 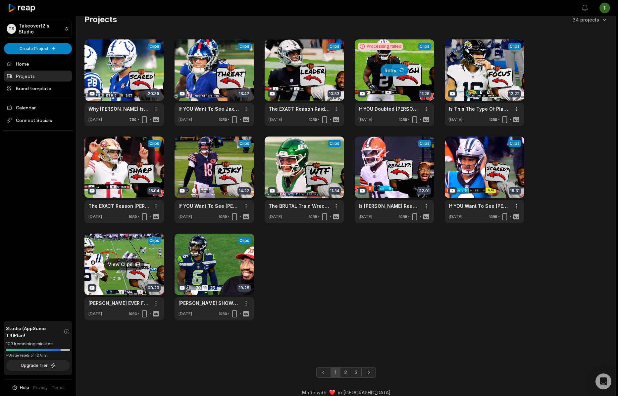 I want to click on a: Home, so click(x=38, y=64).